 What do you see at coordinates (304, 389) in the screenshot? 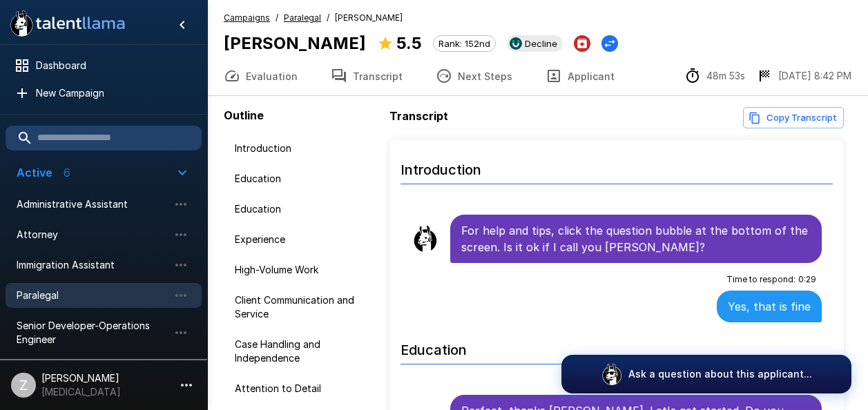
I see `span: Attention to Detail` at bounding box center [304, 389].